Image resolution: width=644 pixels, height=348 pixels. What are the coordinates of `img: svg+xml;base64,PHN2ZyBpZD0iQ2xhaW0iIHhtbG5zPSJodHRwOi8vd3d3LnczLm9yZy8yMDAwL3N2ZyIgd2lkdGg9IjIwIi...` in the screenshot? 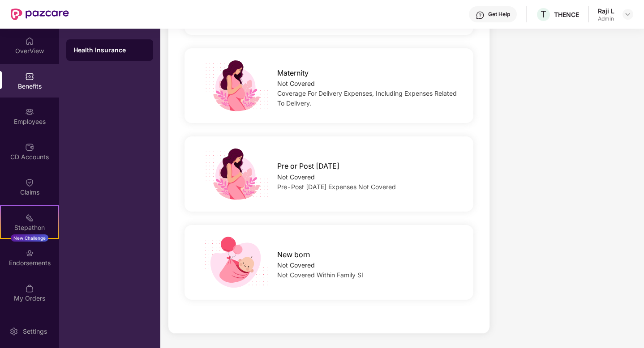 It's located at (29, 183).